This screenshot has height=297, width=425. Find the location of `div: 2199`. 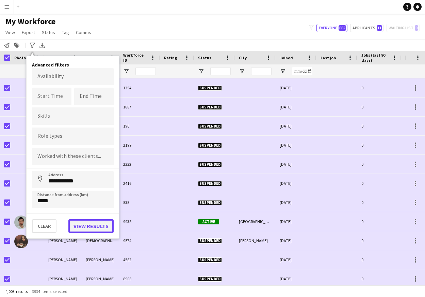

div: 2199 is located at coordinates (140, 145).